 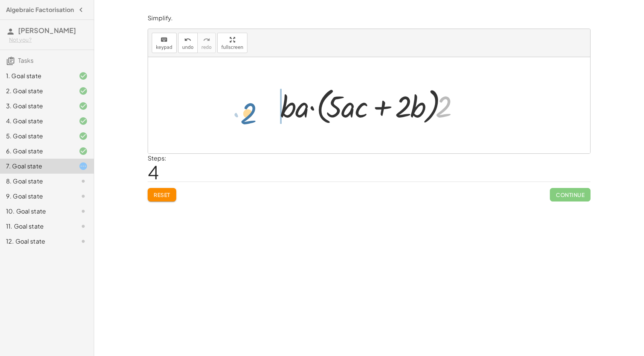 What do you see at coordinates (233, 43) in the screenshot?
I see `button: fullscreen` at bounding box center [233, 43].